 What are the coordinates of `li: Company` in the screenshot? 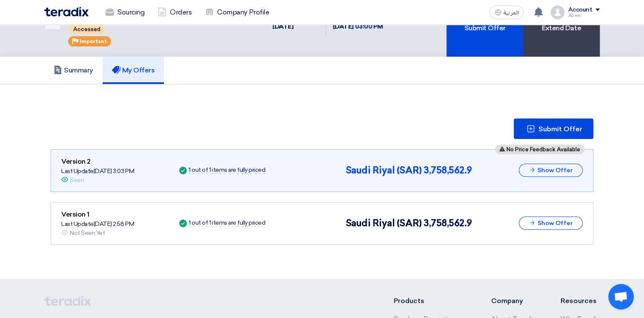 It's located at (513, 301).